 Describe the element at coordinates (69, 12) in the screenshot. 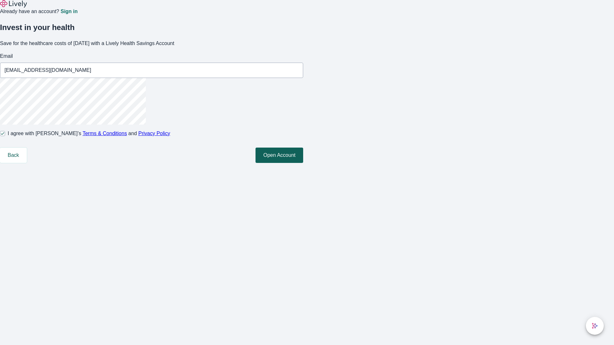

I see `a: Sign in` at that location.